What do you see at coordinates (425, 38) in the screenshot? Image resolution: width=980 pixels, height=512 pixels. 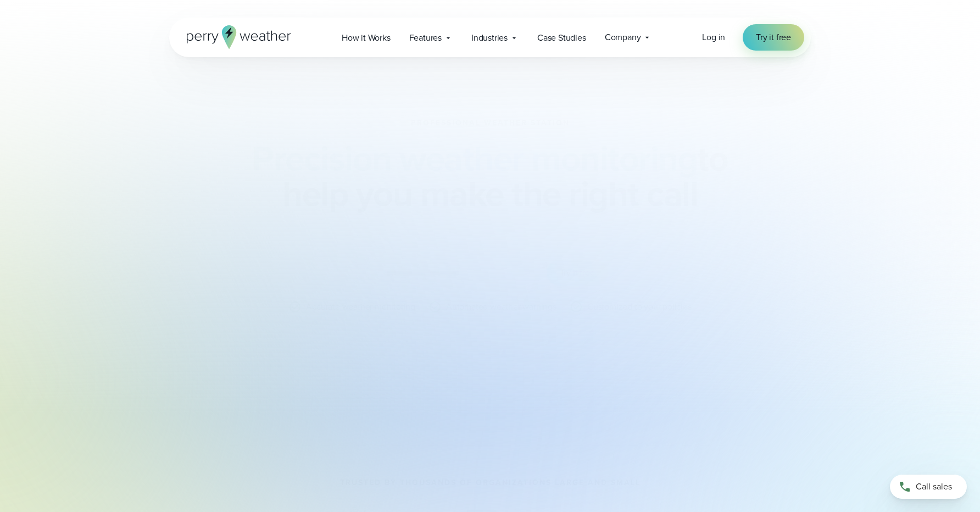 I see `span: Features` at bounding box center [425, 38].